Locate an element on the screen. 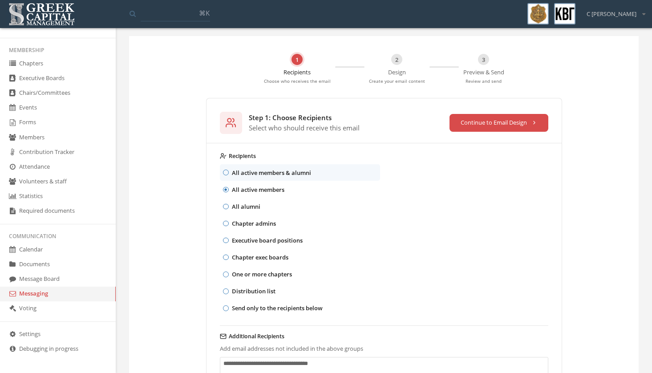 The width and height of the screenshot is (652, 373). p: Distribution list is located at coordinates (254, 291).